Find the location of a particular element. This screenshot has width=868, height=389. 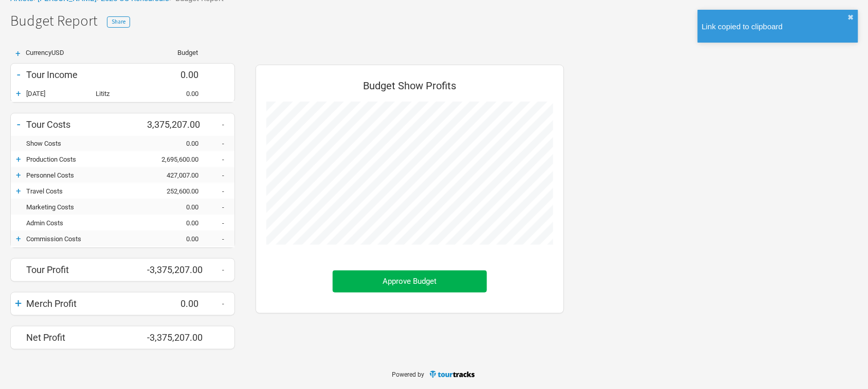

h1: Budget Report is located at coordinates (439, 20).